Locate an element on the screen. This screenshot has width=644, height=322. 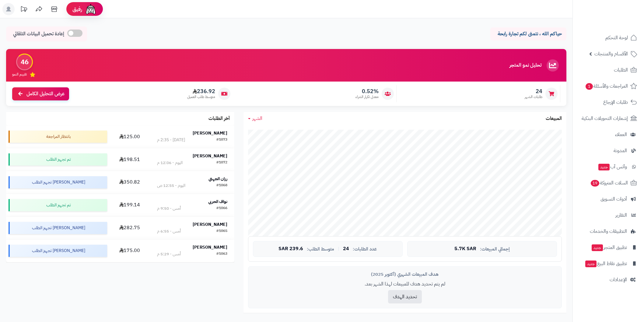
td: 350.82 is located at coordinates (130, 182).